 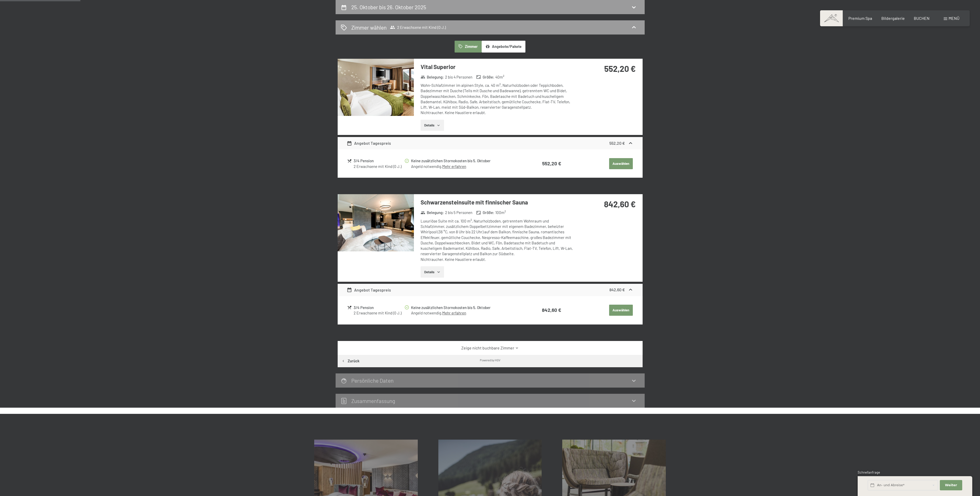 I want to click on div: Angebot Tagespreis842,60 €, so click(x=490, y=290).